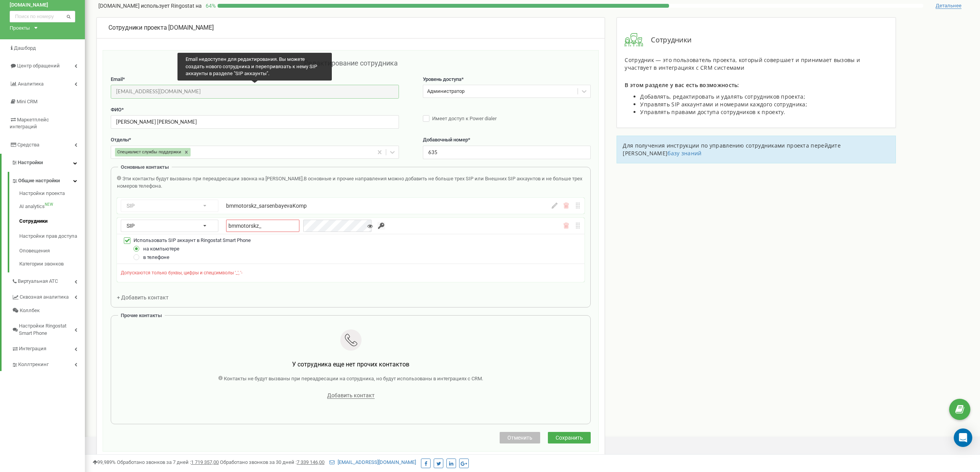 This screenshot has height=472, width=980. I want to click on div: Проекты, so click(20, 28).